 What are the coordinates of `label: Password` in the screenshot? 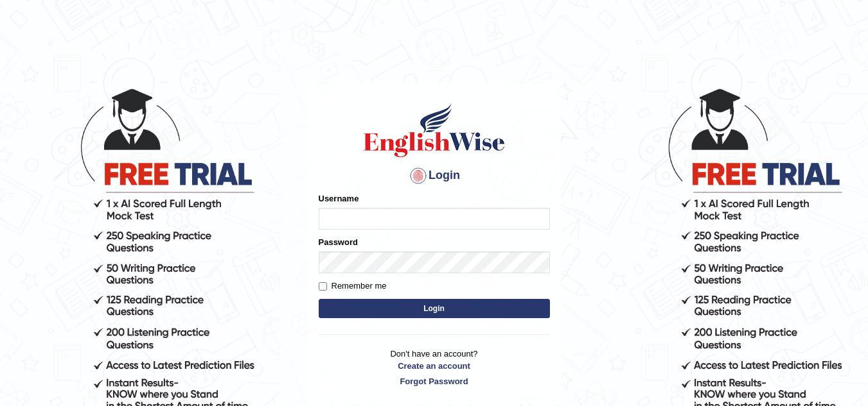 It's located at (338, 242).